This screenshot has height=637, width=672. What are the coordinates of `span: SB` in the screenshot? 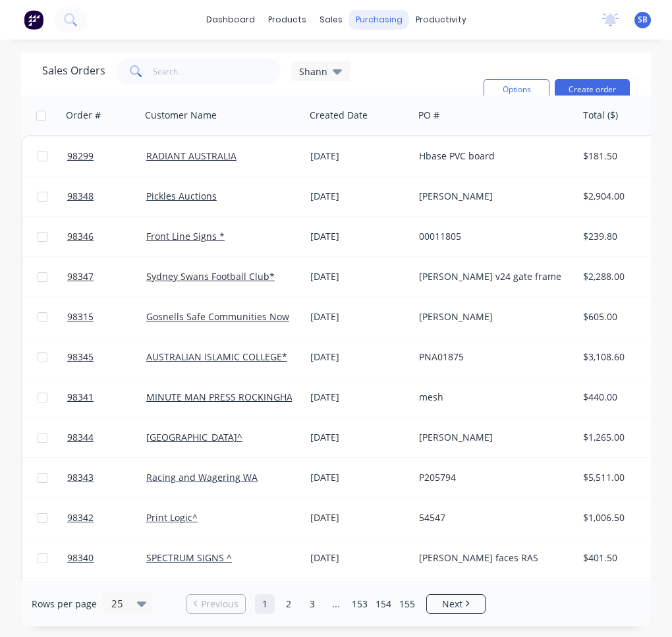 It's located at (642, 20).